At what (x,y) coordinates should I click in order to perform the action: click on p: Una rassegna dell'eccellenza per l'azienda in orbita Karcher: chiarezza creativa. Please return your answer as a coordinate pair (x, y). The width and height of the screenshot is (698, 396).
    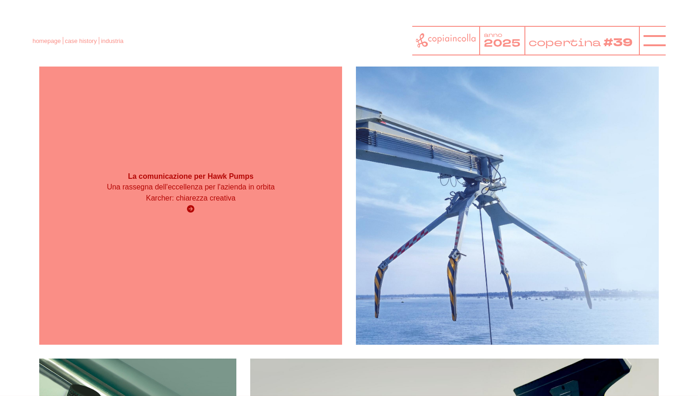
    Looking at the image, I should click on (191, 193).